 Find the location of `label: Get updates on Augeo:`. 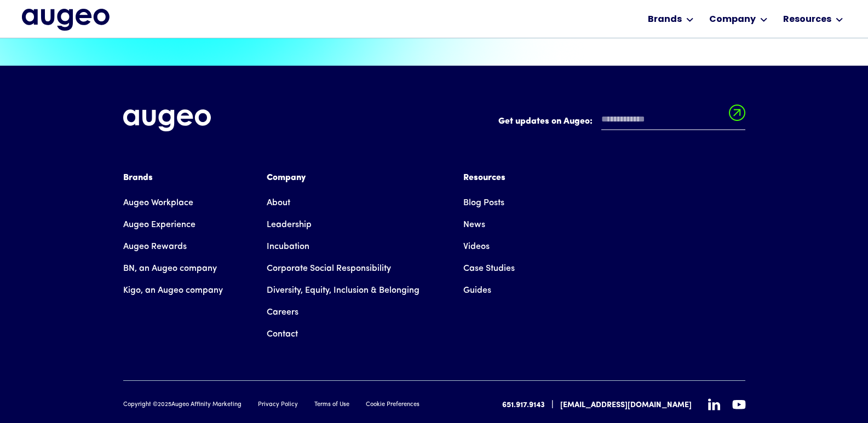

label: Get updates on Augeo: is located at coordinates (545, 122).